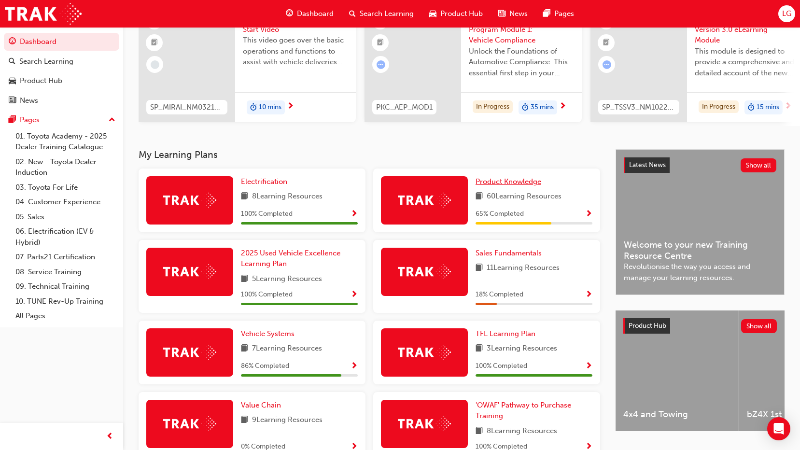  I want to click on span: 8 Learning Resources, so click(522, 431).